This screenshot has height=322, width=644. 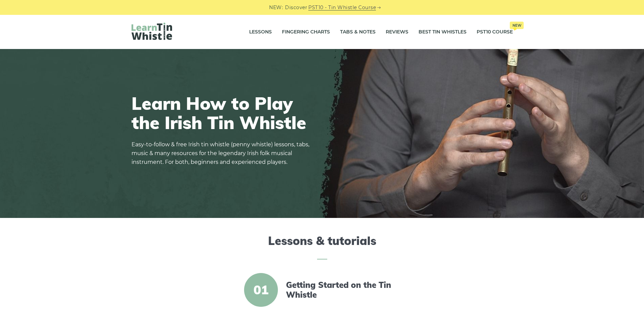 What do you see at coordinates (223, 113) in the screenshot?
I see `h1: Learn How to Play the Irish Tin Whistle` at bounding box center [223, 113].